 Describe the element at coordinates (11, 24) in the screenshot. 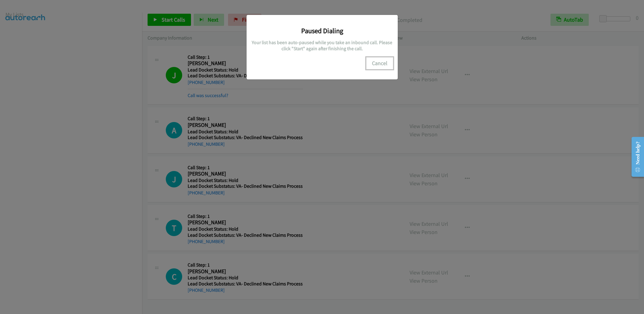

I see `div: Open Resource Center` at that location.